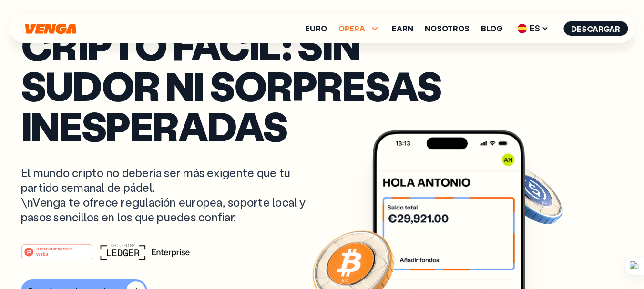 Image resolution: width=644 pixels, height=289 pixels. Describe the element at coordinates (172, 195) in the screenshot. I see `p: El mundo cripto no debería ser más exigente que tu partido semanal de pádel. \nVenga te ofrece re...` at that location.